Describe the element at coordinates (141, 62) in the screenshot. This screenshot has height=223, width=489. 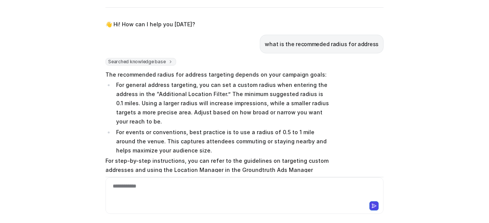
I see `span: Searched knowledge base` at that location.